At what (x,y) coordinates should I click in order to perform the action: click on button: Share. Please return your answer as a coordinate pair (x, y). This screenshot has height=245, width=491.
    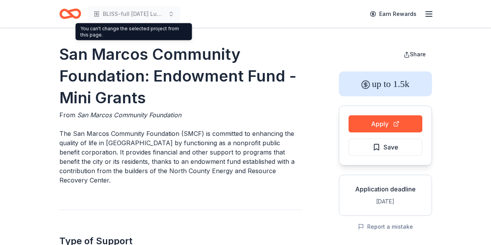
    Looking at the image, I should click on (414, 54).